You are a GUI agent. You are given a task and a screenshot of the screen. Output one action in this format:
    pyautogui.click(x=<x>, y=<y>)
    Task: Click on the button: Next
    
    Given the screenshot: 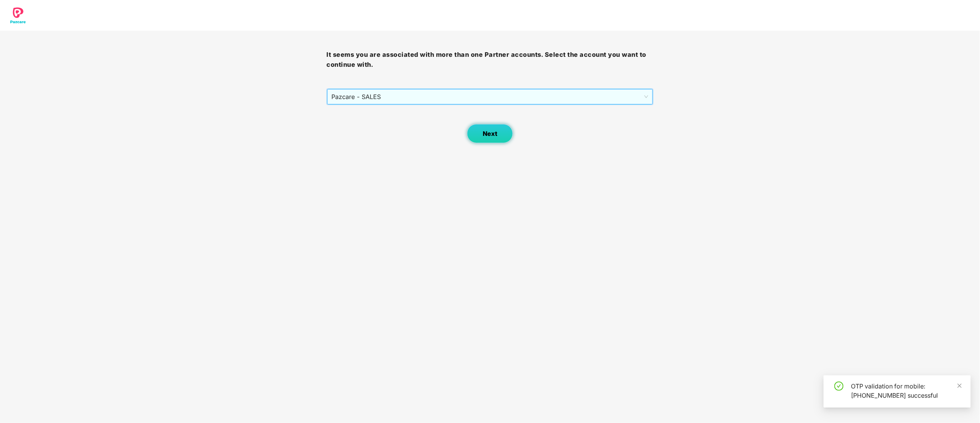 What is the action you would take?
    pyautogui.click(x=490, y=133)
    